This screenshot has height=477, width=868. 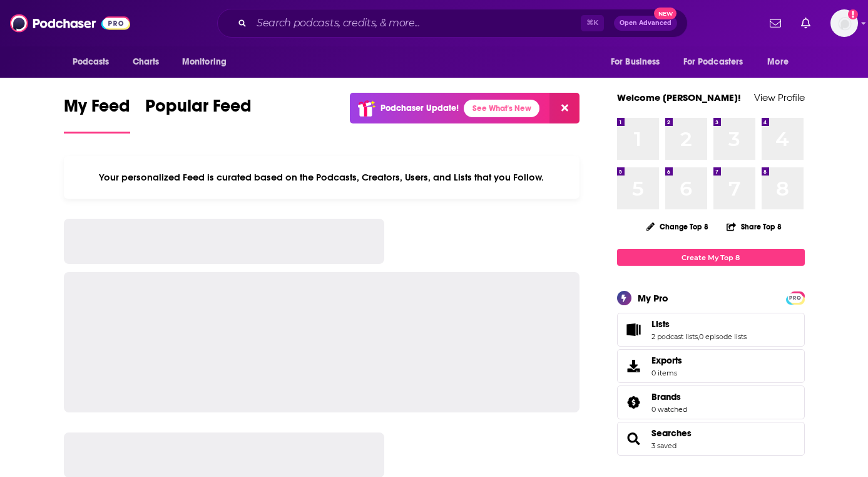 What do you see at coordinates (844, 23) in the screenshot?
I see `img: User Profile` at bounding box center [844, 23].